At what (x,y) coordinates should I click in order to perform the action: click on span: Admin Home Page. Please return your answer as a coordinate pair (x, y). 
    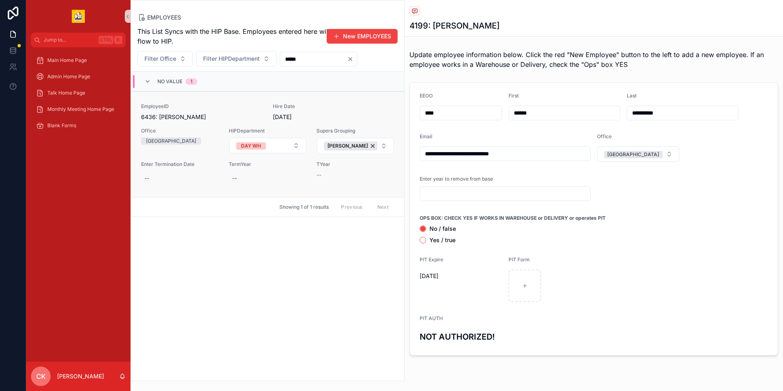
    Looking at the image, I should click on (68, 77).